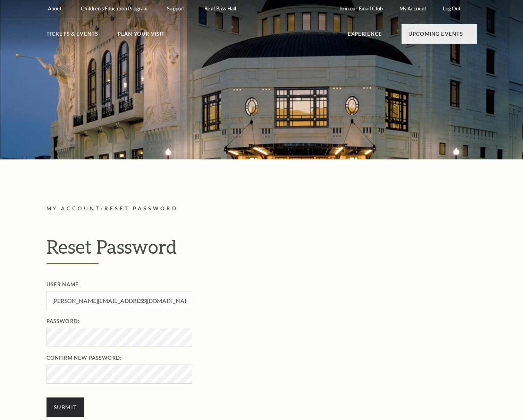 The width and height of the screenshot is (523, 420). What do you see at coordinates (269, 321) in the screenshot?
I see `label: Password:` at bounding box center [269, 321].